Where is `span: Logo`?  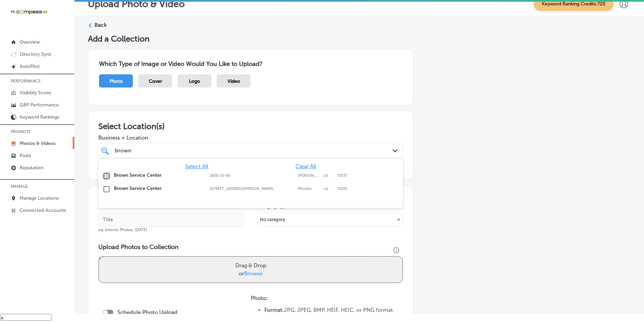 span: Logo is located at coordinates (194, 81).